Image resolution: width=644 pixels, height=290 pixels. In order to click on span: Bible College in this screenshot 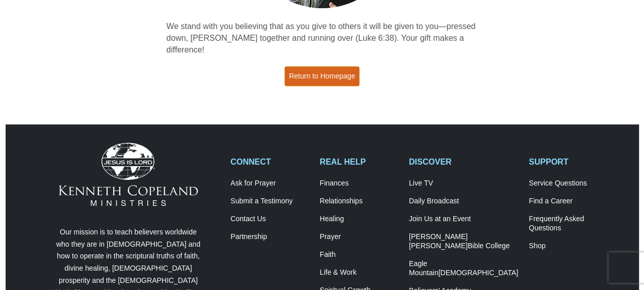, I will do `click(489, 246)`.